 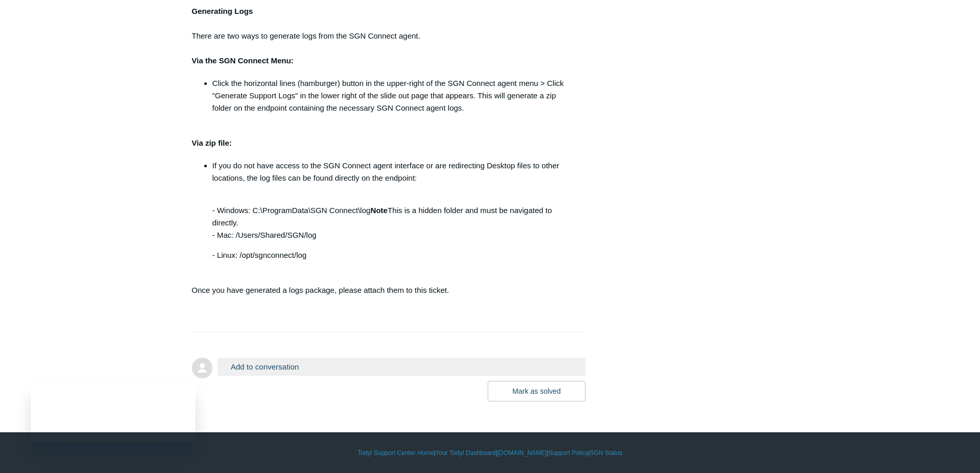 What do you see at coordinates (606, 453) in the screenshot?
I see `a: SGN Status` at bounding box center [606, 453].